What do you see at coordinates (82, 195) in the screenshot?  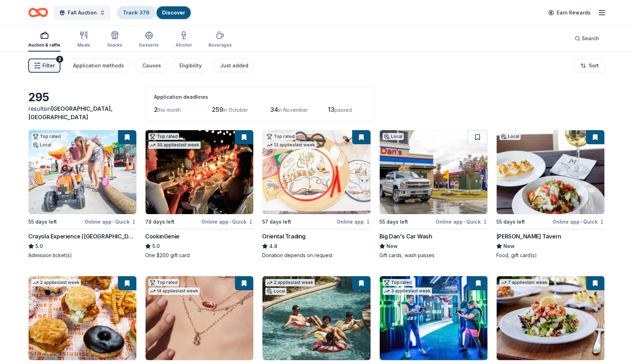 I see `a: Image for Crayola Experience (Orlando)Top ratedLocal55 days leftOnline app•QuickCrayola Experienc...` at bounding box center [82, 195].